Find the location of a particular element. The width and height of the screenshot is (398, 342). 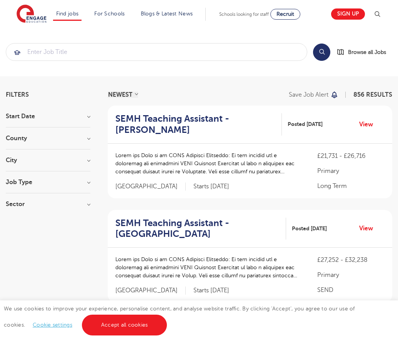

a: Find jobs is located at coordinates (67, 13).